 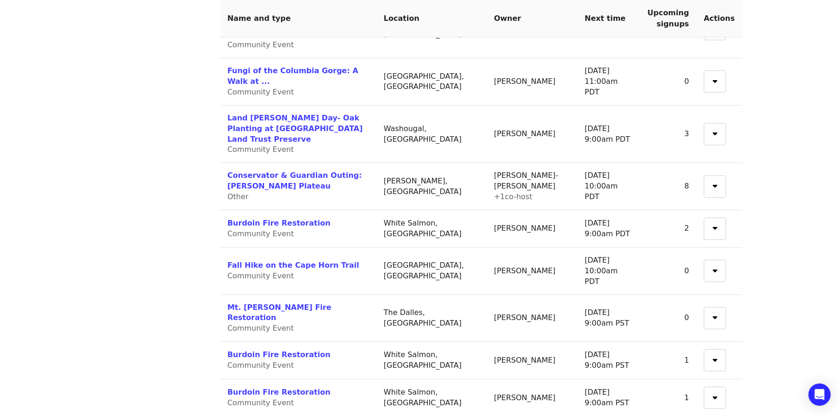 What do you see at coordinates (238, 196) in the screenshot?
I see `span: Other` at bounding box center [238, 196].